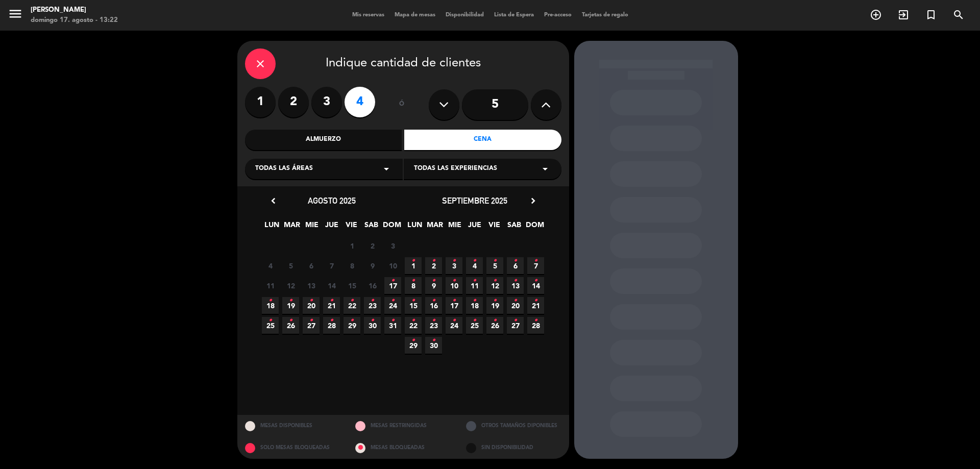 The image size is (980, 469). Describe the element at coordinates (292, 448) in the screenshot. I see `div: SOLO MESAS BLOQUEADAS` at that location.